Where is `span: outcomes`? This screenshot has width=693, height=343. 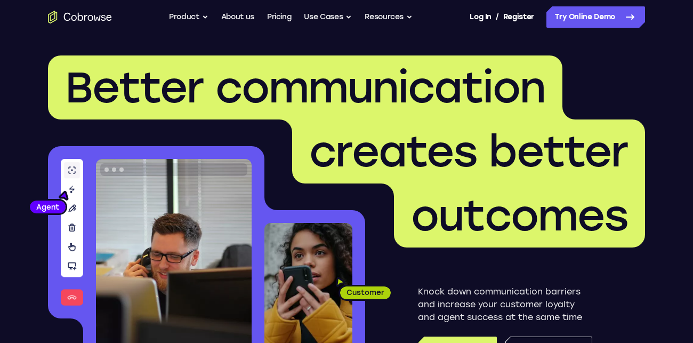 span: outcomes is located at coordinates (519, 215).